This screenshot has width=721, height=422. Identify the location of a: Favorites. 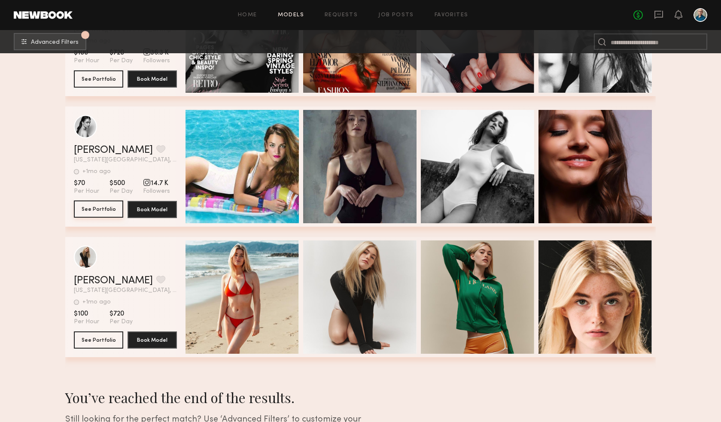
(451, 15).